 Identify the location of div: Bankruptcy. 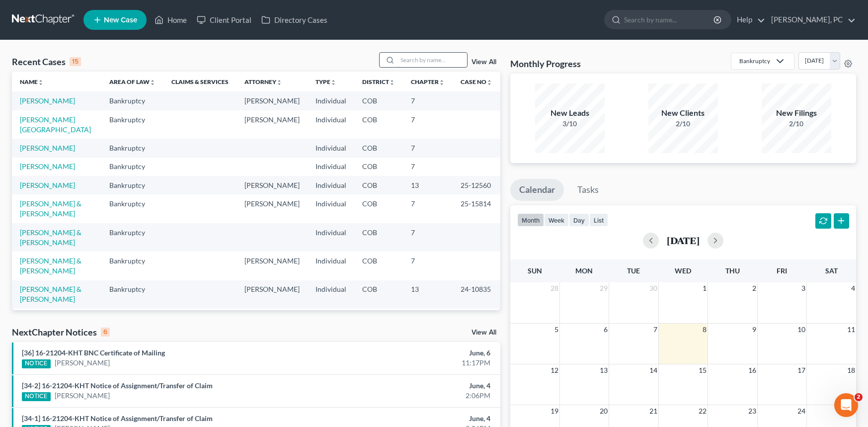
(755, 61).